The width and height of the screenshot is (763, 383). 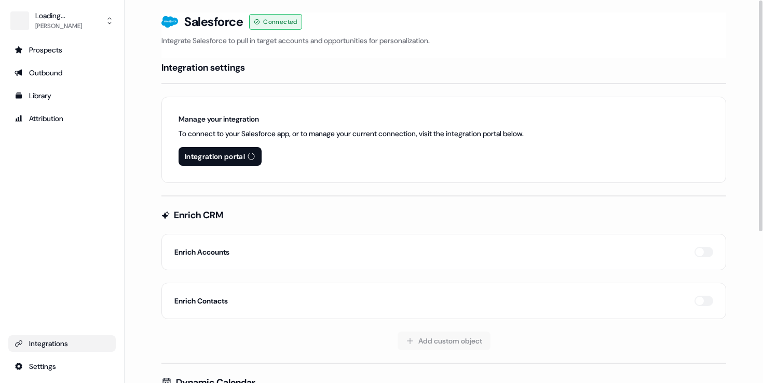 I want to click on a: Go to outbound experience, so click(x=62, y=73).